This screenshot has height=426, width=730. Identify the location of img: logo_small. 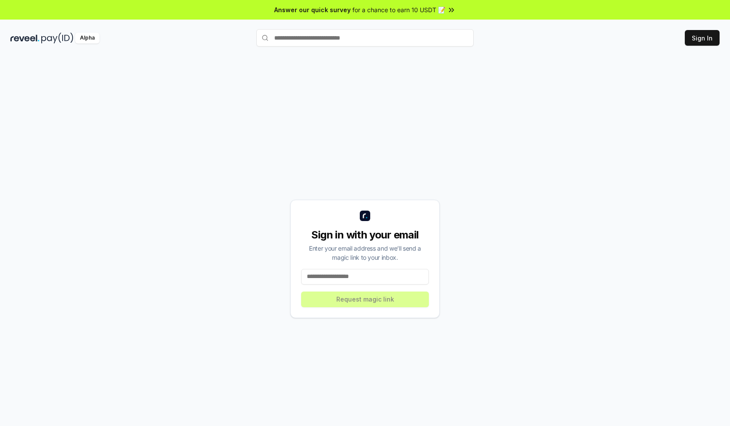
(365, 216).